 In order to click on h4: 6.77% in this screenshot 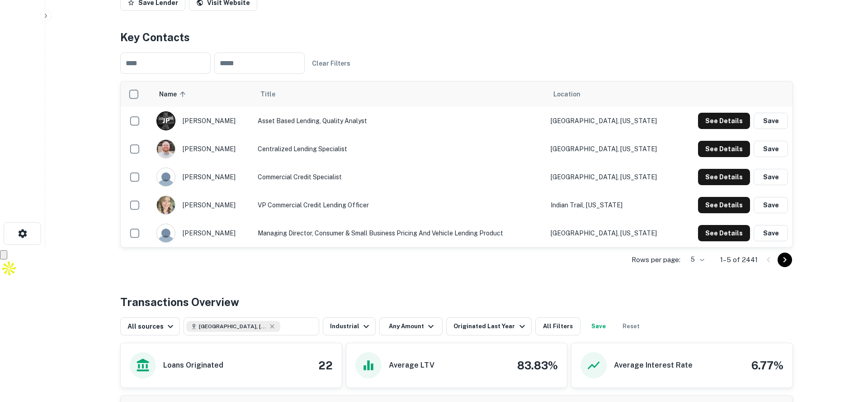, I will do `click(767, 365)`.